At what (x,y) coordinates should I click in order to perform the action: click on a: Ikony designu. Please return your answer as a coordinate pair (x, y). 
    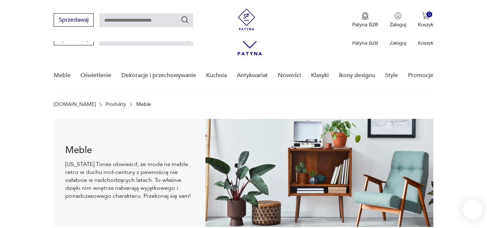
    Looking at the image, I should click on (357, 75).